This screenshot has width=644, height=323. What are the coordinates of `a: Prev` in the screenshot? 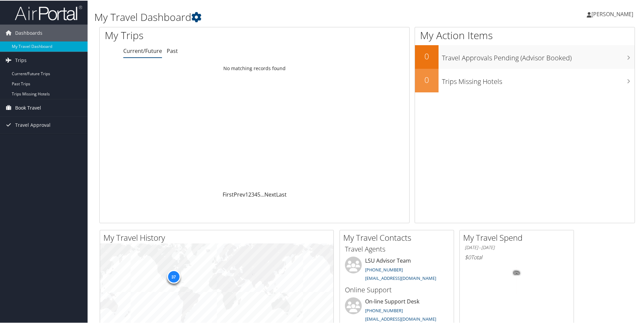 It's located at (240, 194).